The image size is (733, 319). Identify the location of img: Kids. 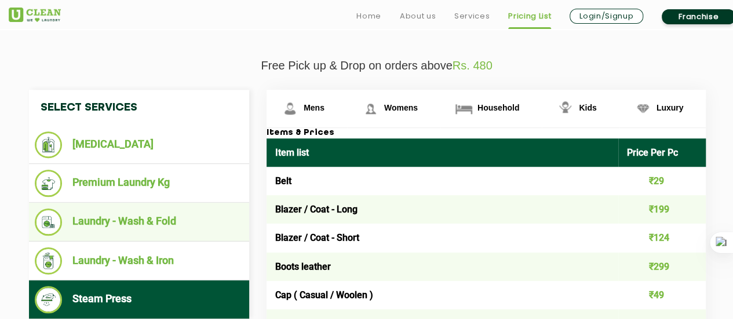
(565, 108).